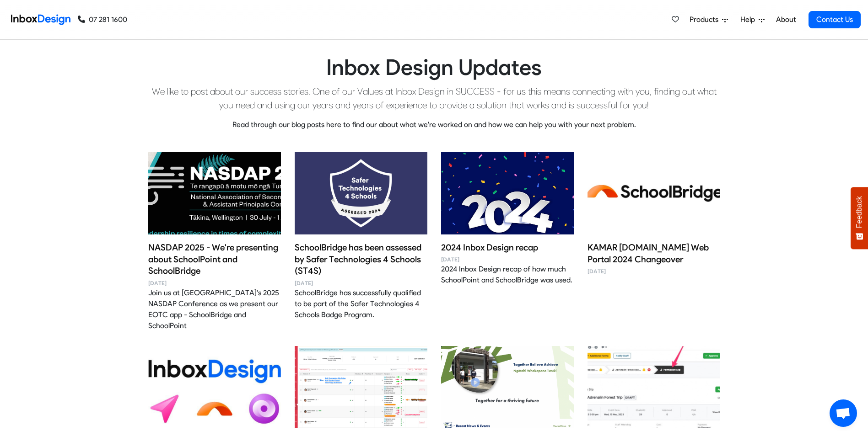  Describe the element at coordinates (705, 20) in the screenshot. I see `span: Products` at that location.